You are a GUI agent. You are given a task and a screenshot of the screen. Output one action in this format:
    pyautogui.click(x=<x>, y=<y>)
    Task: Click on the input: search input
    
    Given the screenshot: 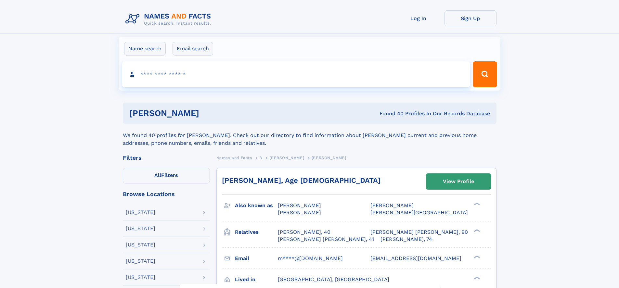 What is the action you would take?
    pyautogui.click(x=296, y=74)
    